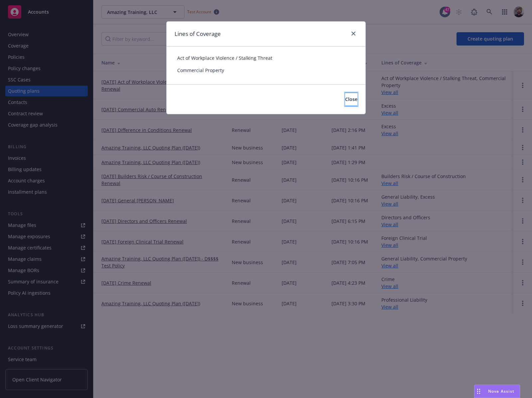 The width and height of the screenshot is (532, 398). What do you see at coordinates (497, 391) in the screenshot?
I see `button: Nova Assist` at bounding box center [497, 391].